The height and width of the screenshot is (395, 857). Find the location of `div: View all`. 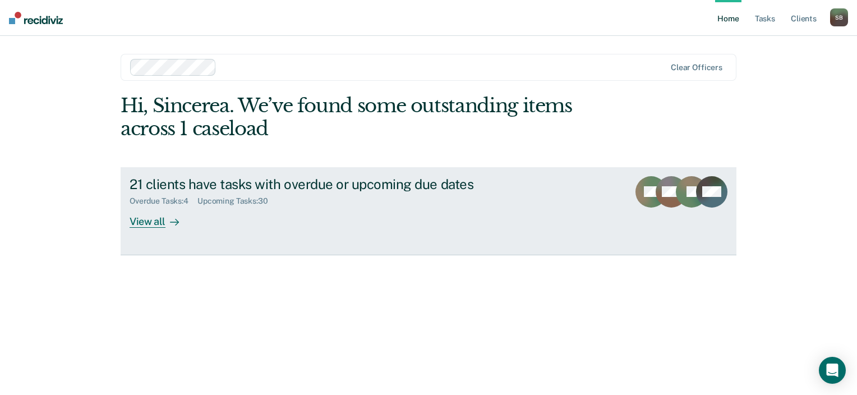

div: View all is located at coordinates (161, 217).